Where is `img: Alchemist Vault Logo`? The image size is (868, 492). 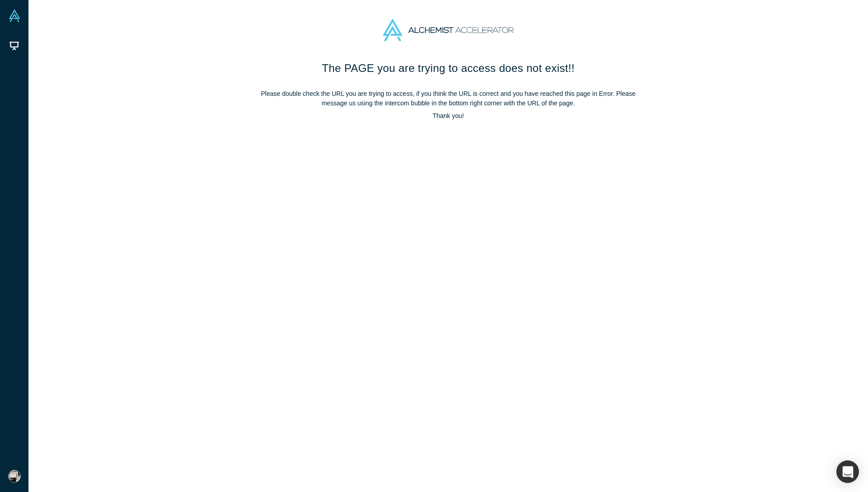 img: Alchemist Vault Logo is located at coordinates (15, 16).